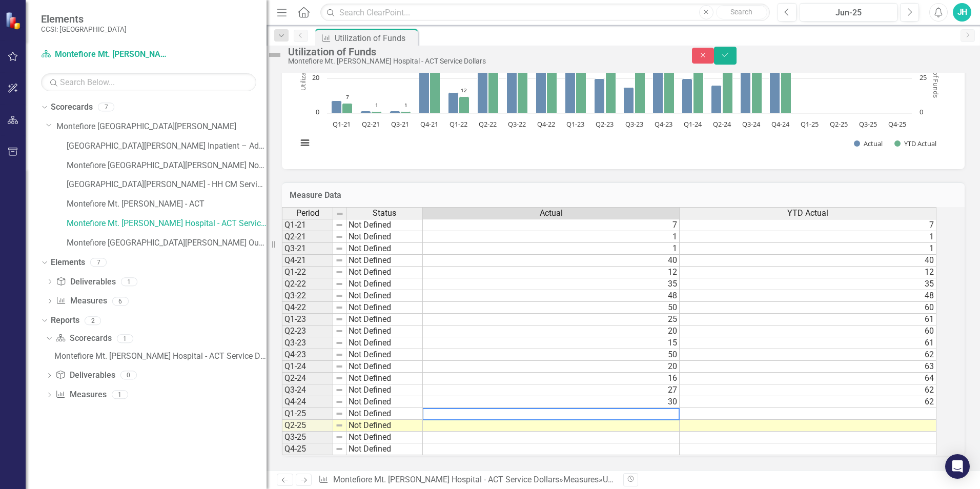  Describe the element at coordinates (13, 20) in the screenshot. I see `img: ClearPoint Strategy` at that location.